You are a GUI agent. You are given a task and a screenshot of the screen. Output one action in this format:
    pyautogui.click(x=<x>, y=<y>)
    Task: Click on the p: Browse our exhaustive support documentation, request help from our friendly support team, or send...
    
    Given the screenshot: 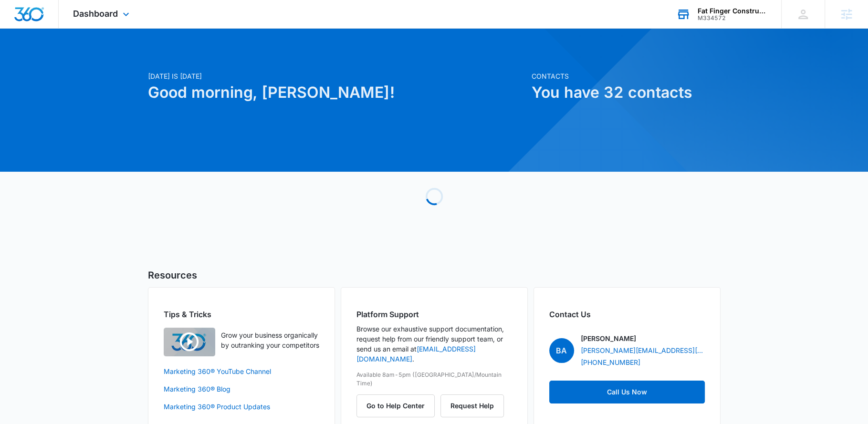 What is the action you would take?
    pyautogui.click(x=434, y=344)
    